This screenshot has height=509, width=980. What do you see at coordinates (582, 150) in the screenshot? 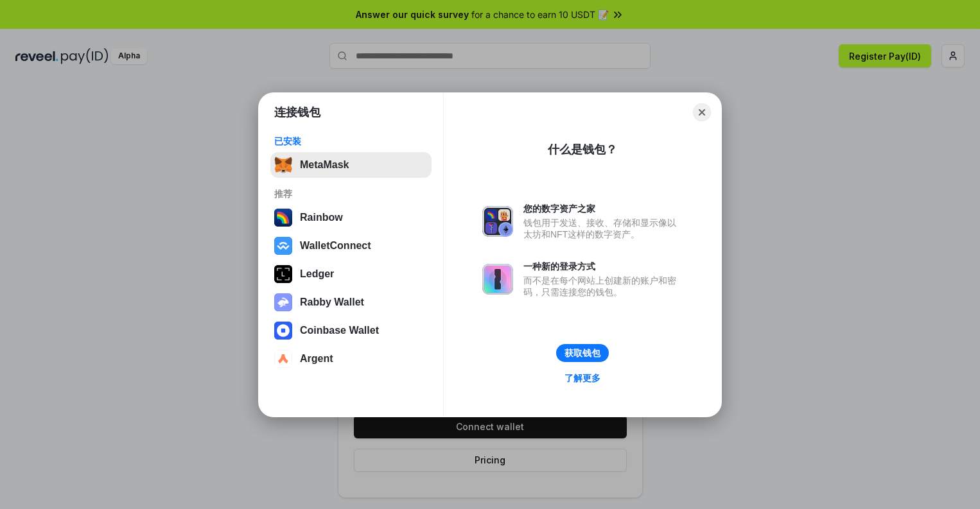
I see `div: 什么是钱包？` at bounding box center [582, 150].